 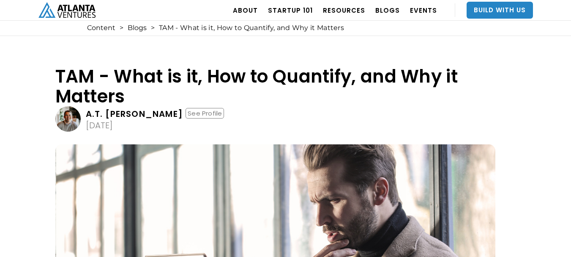 What do you see at coordinates (205, 113) in the screenshot?
I see `div: See Profile` at bounding box center [205, 113].